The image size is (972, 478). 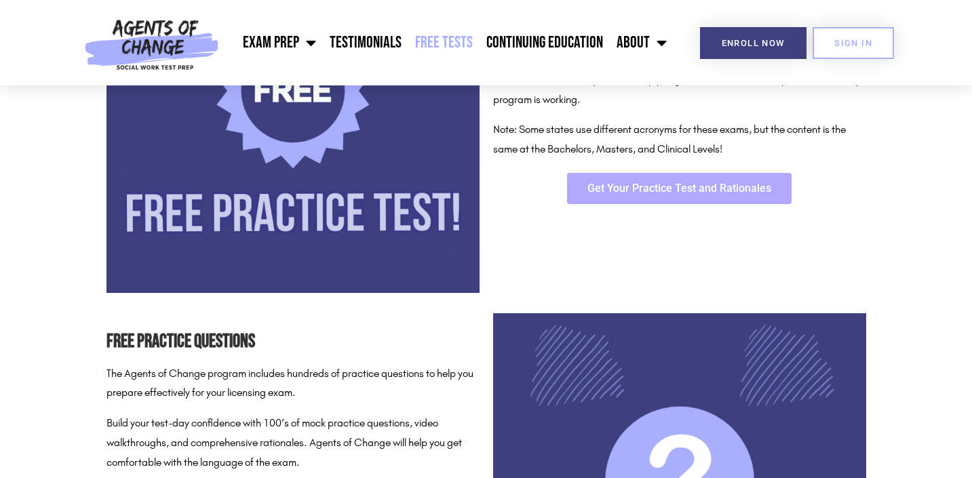 What do you see at coordinates (293, 443) in the screenshot?
I see `p: Build your test-day confidence with 100’s of mock practice questions, video walkthroughs, and com...` at bounding box center [293, 443].